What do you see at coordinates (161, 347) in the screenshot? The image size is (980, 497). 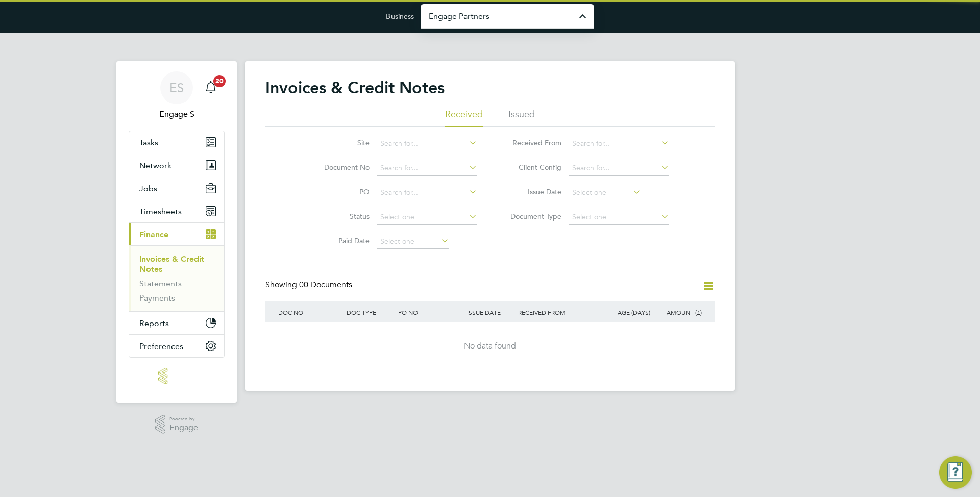 I see `span: Preferences` at bounding box center [161, 347].